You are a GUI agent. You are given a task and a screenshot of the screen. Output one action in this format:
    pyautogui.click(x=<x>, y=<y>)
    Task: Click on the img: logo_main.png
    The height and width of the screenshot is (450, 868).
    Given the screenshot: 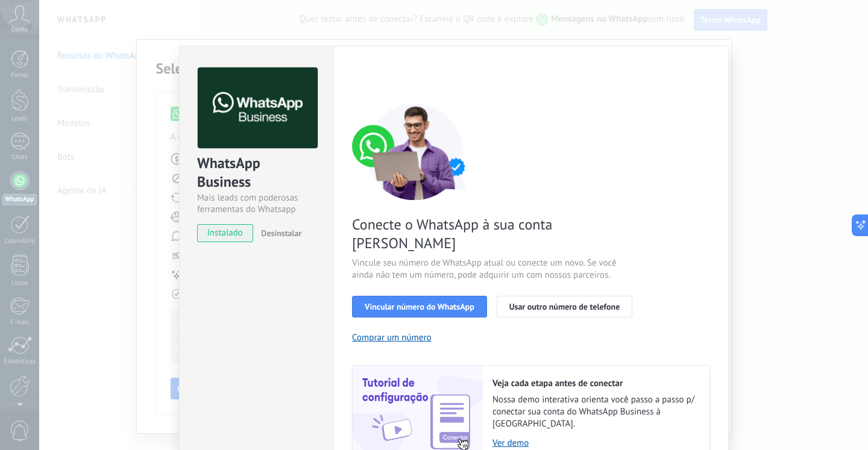 What is the action you would take?
    pyautogui.click(x=257, y=108)
    